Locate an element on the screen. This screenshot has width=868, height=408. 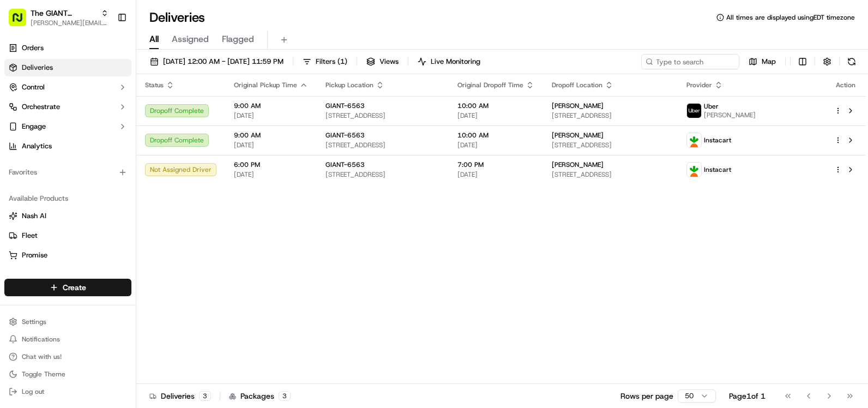
span: 7:00 PM is located at coordinates (496, 165).